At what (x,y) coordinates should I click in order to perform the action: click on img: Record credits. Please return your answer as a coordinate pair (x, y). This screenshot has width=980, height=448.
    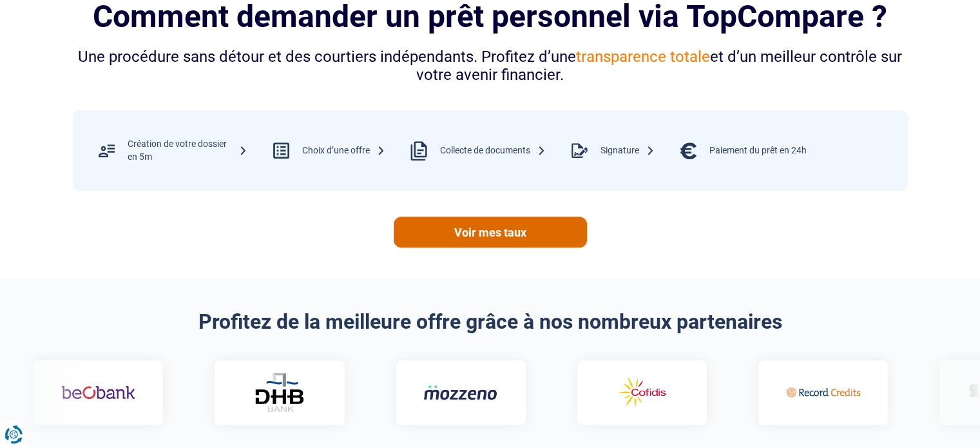
    Looking at the image, I should click on (822, 392).